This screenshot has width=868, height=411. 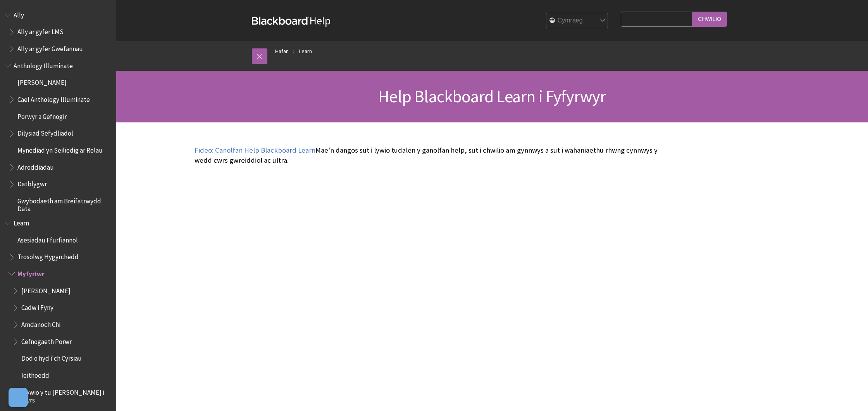 I want to click on span: Anthology Illuminate, so click(x=43, y=64).